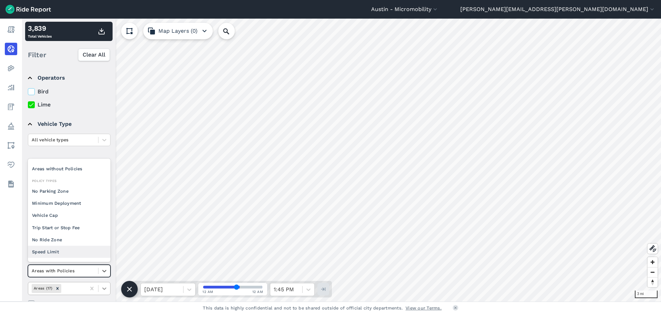  Describe the element at coordinates (43, 288) in the screenshot. I see `div: Areas (17)` at that location.